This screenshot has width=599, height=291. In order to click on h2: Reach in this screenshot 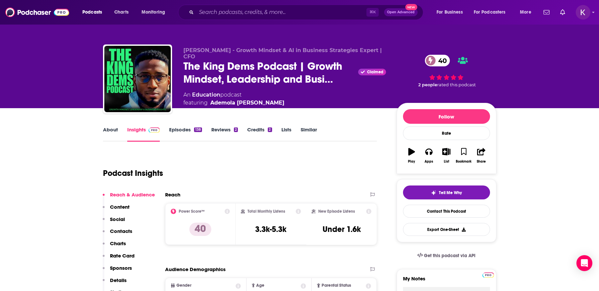, I will do `click(173, 195)`.